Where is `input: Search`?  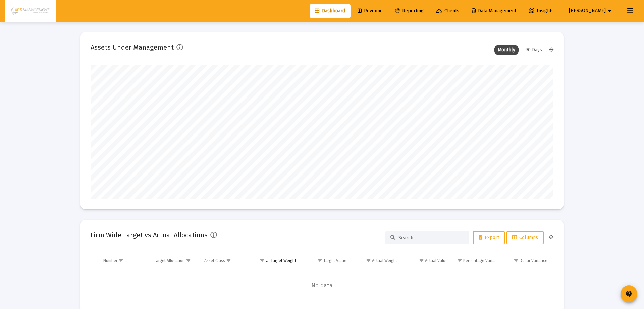
input: Search is located at coordinates (431, 238).